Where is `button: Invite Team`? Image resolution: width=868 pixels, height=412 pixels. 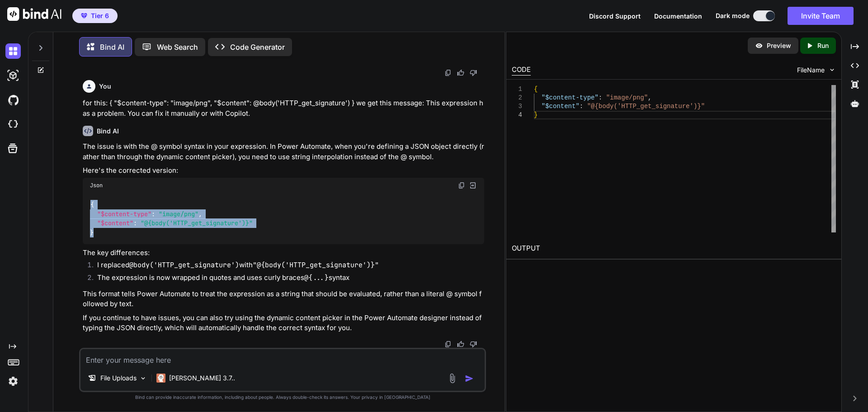
button: Invite Team is located at coordinates (820, 16).